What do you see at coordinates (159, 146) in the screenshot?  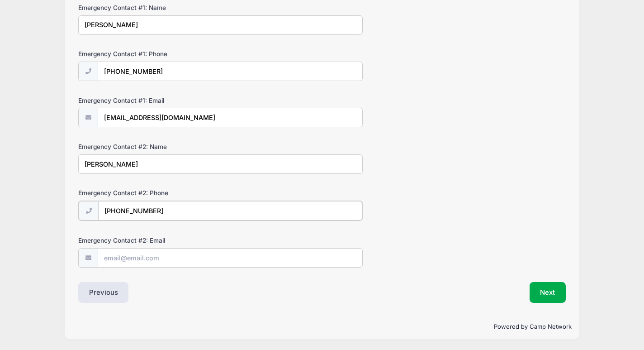 I see `label: Emergency Contact #2: Name` at bounding box center [159, 146].